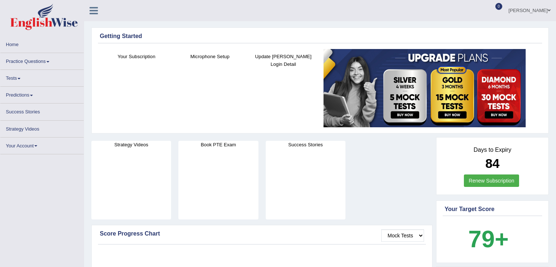  Describe the element at coordinates (42, 110) in the screenshot. I see `a: Success Stories` at that location.